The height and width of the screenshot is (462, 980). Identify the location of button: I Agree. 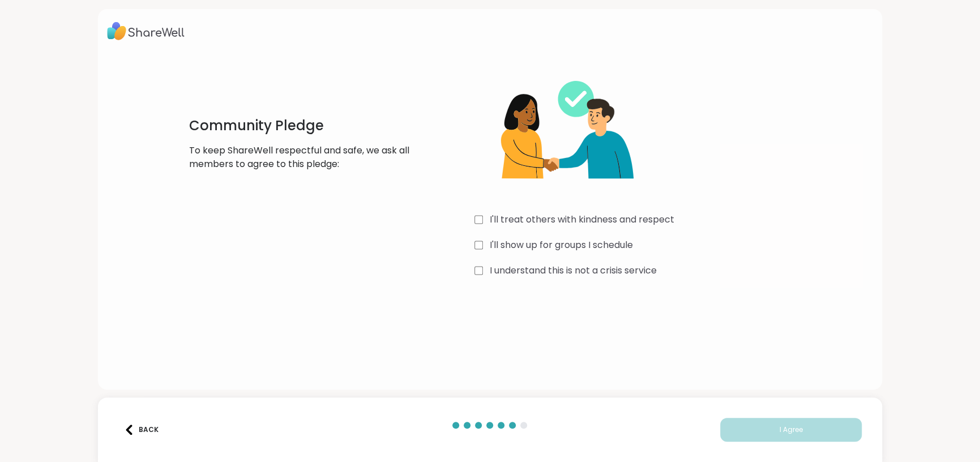
(791, 429).